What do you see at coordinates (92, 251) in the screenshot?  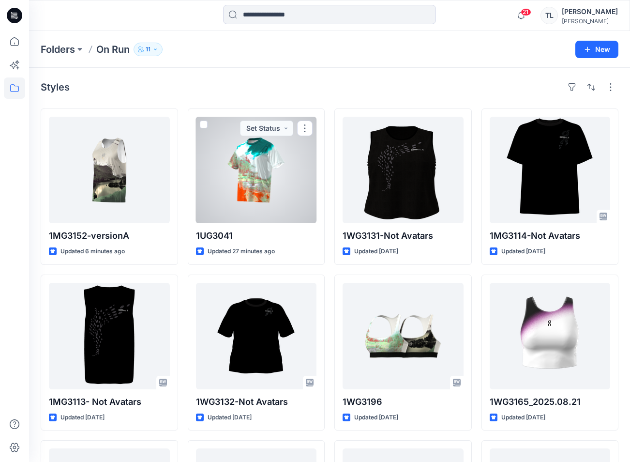 I see `p: Updated 6 minutes ago` at bounding box center [92, 251].